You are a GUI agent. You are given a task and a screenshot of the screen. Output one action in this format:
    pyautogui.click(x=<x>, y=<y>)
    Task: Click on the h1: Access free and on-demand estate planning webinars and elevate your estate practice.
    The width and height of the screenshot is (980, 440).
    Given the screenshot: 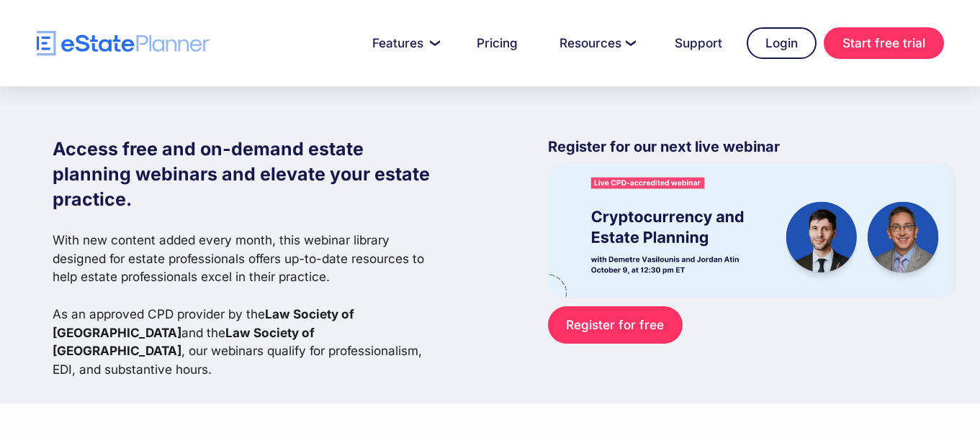 What is the action you would take?
    pyautogui.click(x=246, y=174)
    